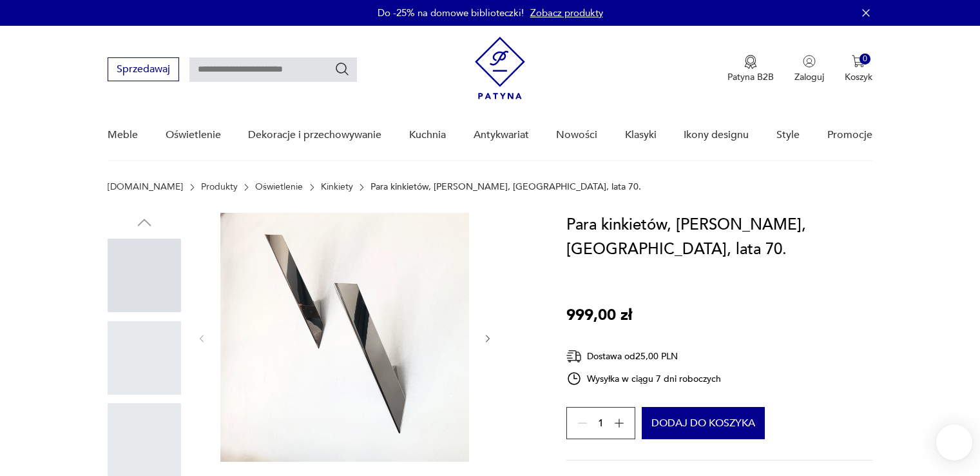  I want to click on a: Style, so click(788, 135).